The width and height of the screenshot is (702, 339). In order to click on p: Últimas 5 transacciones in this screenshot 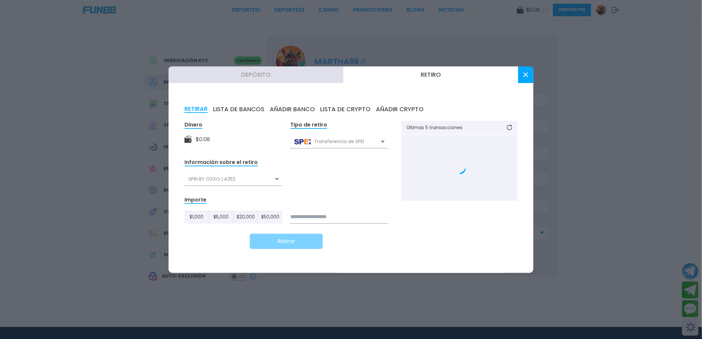, I will do `click(434, 127)`.